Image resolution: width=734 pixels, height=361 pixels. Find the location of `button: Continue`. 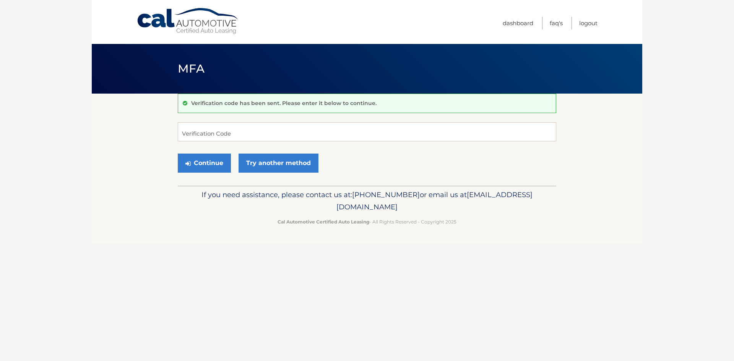

button: Continue is located at coordinates (204, 163).